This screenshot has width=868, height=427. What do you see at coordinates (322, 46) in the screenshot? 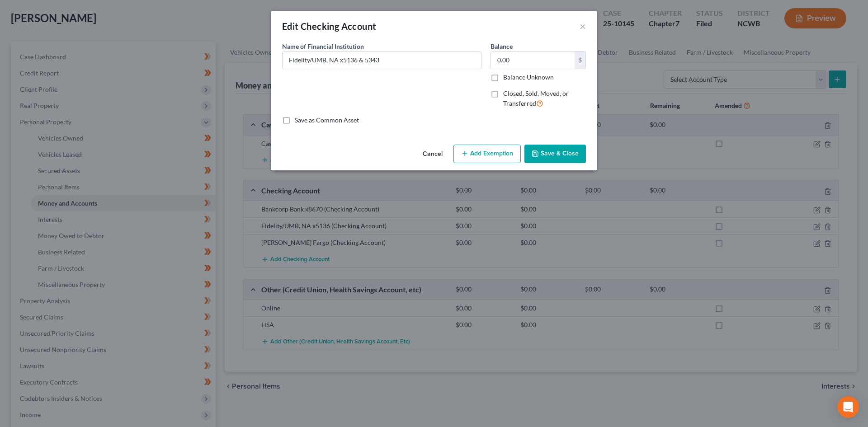
I see `span: Name of Financial Institution` at bounding box center [322, 46].